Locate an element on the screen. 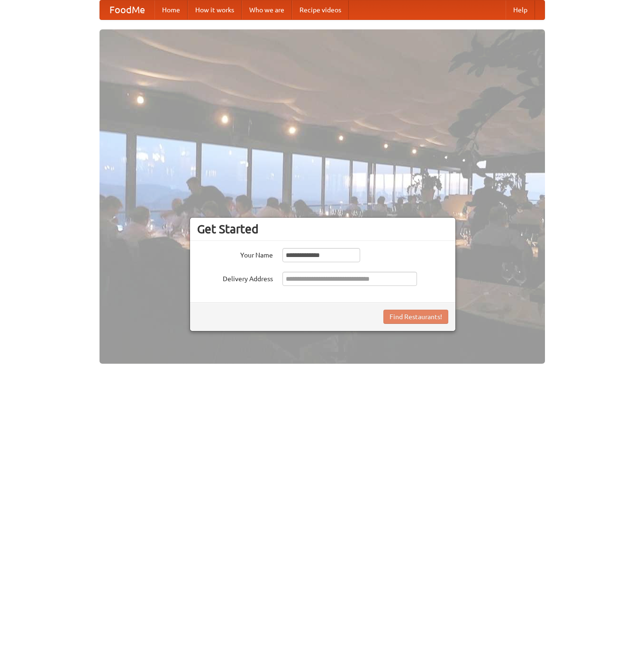 This screenshot has height=671, width=644. a: How it works is located at coordinates (215, 10).